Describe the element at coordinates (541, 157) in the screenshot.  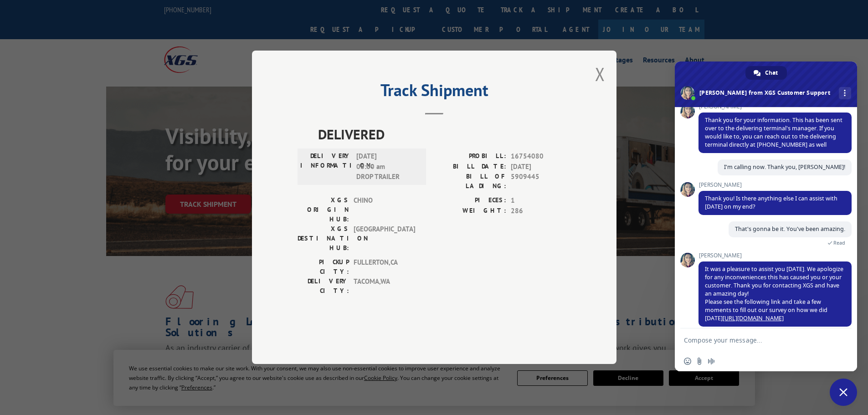
I see `span: 16754080` at that location.